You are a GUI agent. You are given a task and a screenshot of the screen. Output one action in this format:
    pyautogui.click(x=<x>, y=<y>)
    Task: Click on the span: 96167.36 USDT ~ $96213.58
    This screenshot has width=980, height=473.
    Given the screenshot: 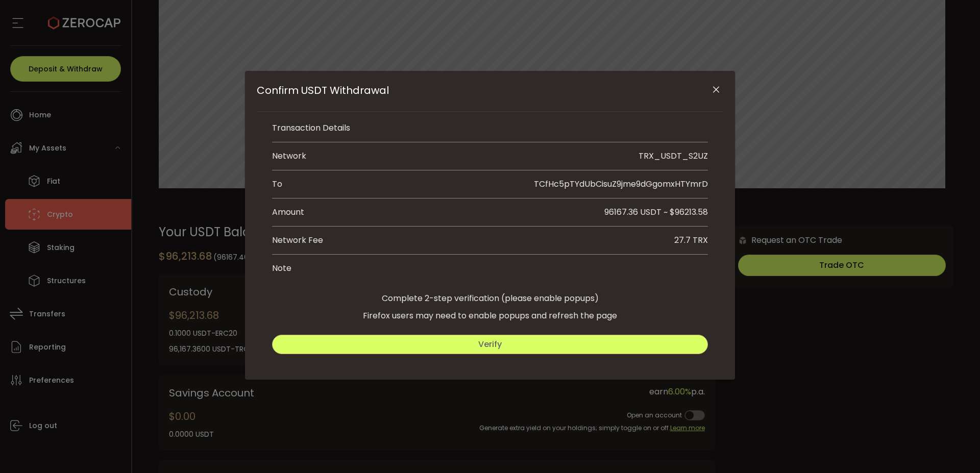 What is the action you would take?
    pyautogui.click(x=656, y=212)
    